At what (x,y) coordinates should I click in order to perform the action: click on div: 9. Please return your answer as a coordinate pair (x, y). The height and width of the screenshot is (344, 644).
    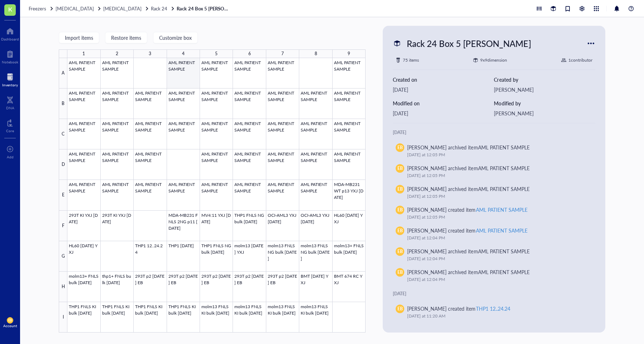
    Looking at the image, I should click on (349, 54).